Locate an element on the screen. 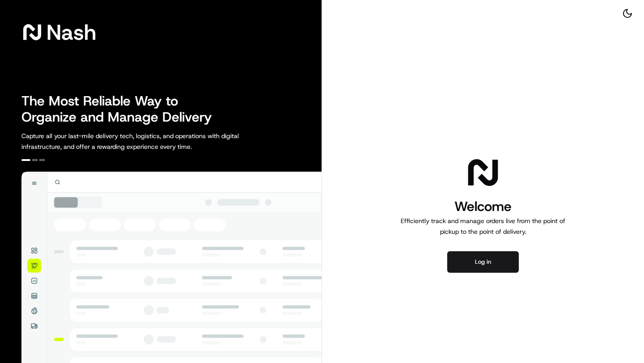 The image size is (644, 363). span: Nash is located at coordinates (71, 32).